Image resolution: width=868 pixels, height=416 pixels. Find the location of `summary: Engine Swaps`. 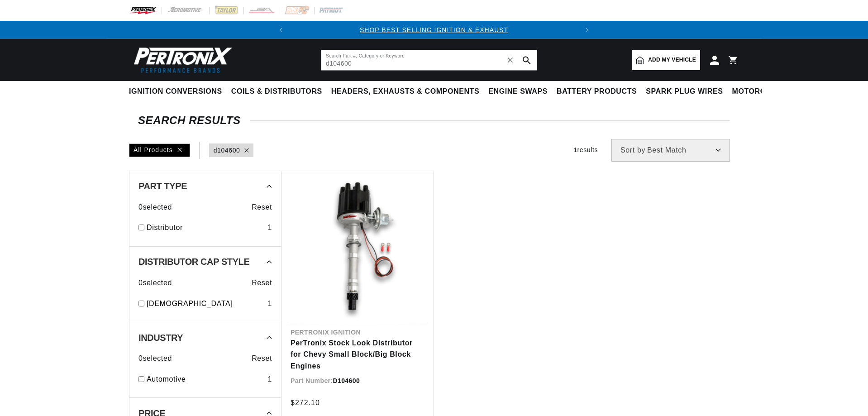

summary: Engine Swaps is located at coordinates (518, 91).